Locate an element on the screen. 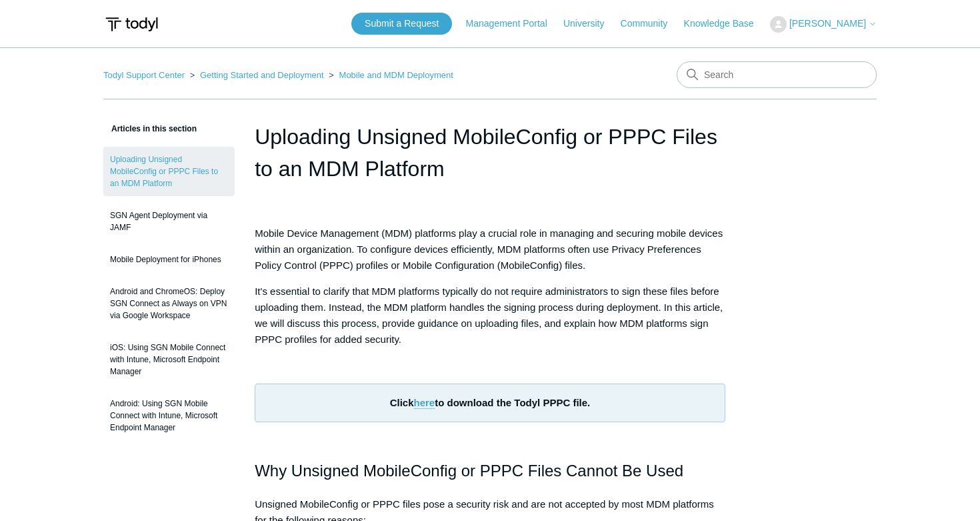  a: Mobile and MDM Deployment is located at coordinates (396, 75).